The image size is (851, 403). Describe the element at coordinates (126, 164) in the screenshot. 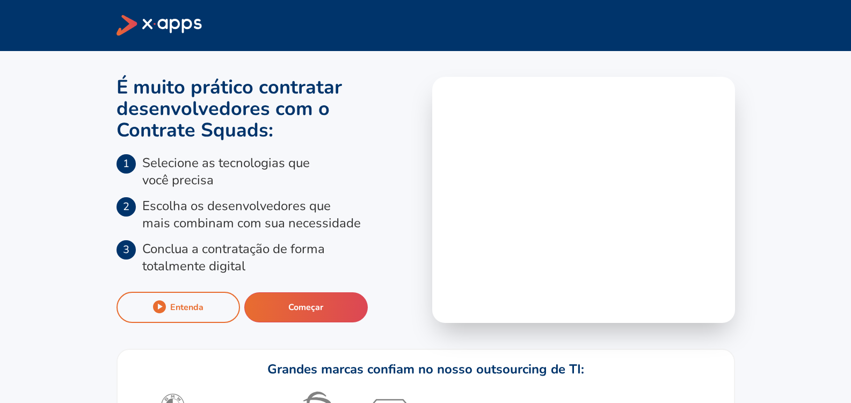

I see `span: 1` at that location.